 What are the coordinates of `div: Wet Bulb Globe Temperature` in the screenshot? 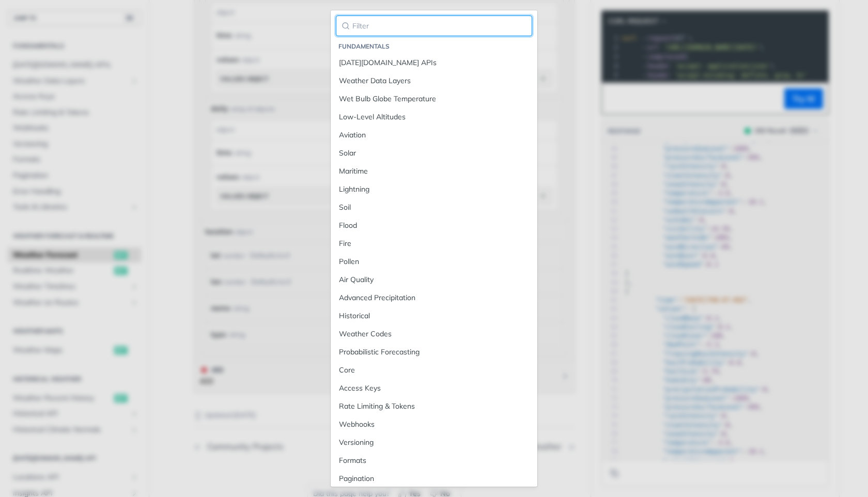 It's located at (434, 99).